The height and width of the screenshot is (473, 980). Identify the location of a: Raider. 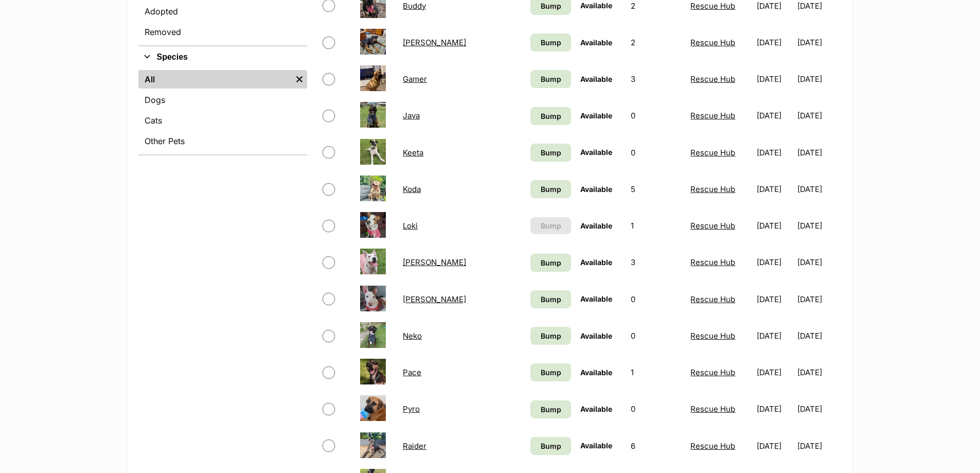
(415, 445).